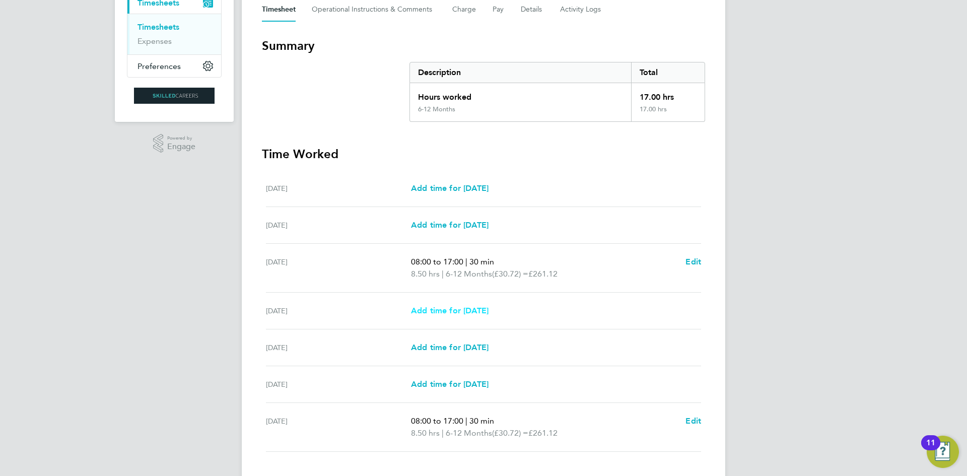 This screenshot has height=476, width=967. I want to click on a: Go to home page, so click(174, 96).